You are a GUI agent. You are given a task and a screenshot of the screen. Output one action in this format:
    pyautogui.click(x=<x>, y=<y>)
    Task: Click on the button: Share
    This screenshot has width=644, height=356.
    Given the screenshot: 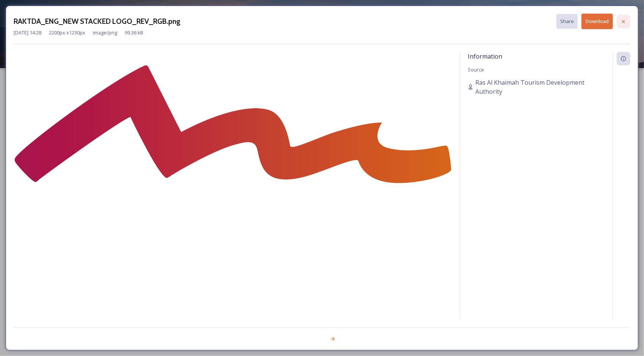 What is the action you would take?
    pyautogui.click(x=566, y=21)
    